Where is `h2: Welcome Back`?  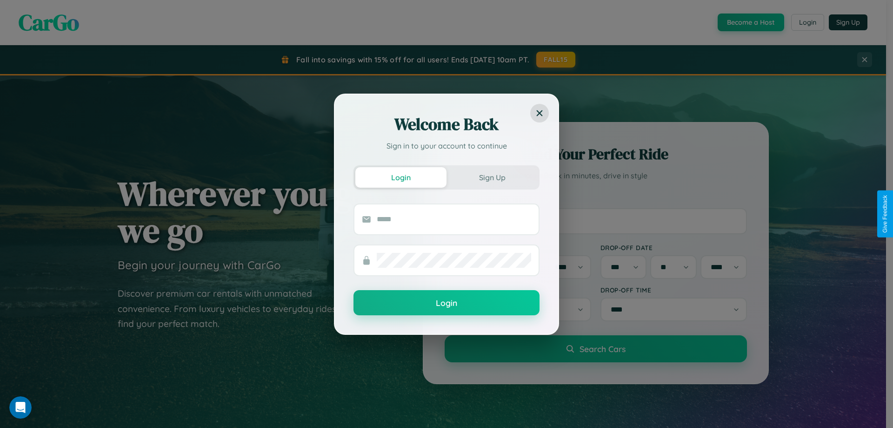
h2: Welcome Back is located at coordinates (447, 124).